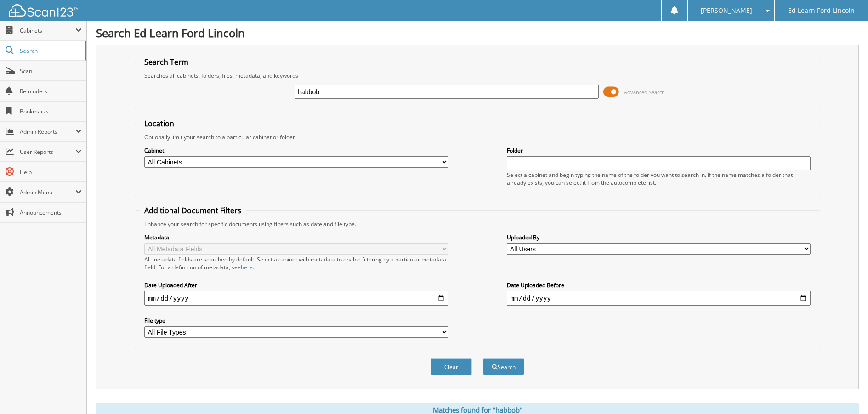  Describe the element at coordinates (47, 31) in the screenshot. I see `span: Cabinets` at that location.